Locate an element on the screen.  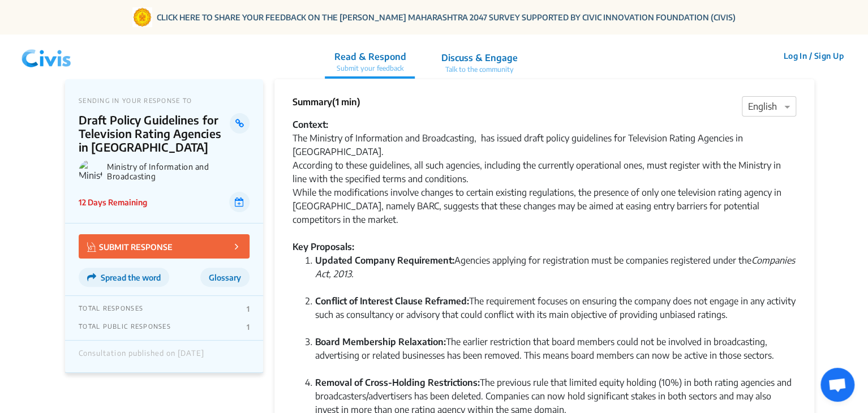
button: Glossary is located at coordinates (225, 277).